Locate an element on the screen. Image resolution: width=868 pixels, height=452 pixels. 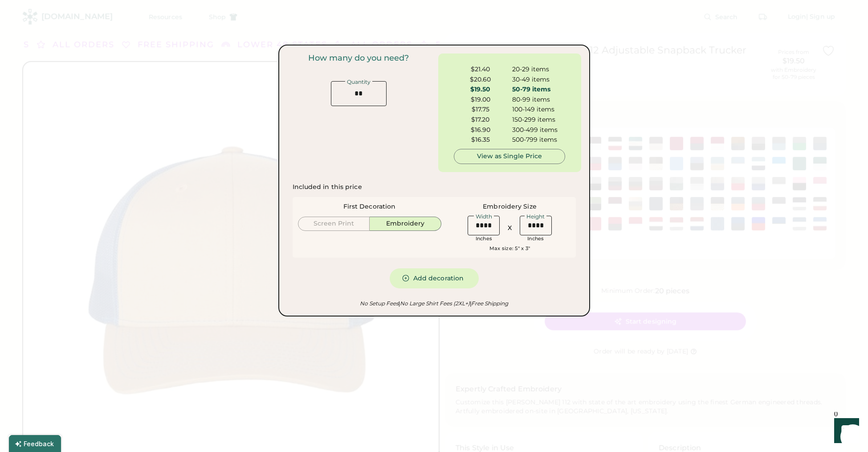
button: Add decoration is located at coordinates (434, 278).